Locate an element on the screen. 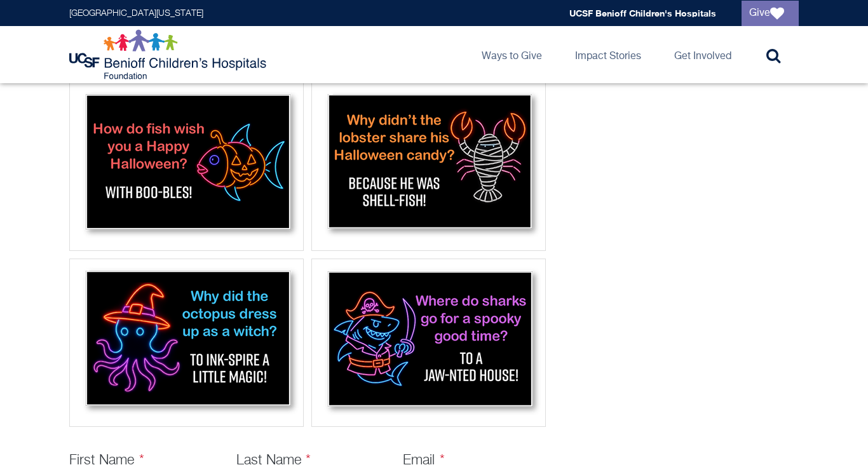 The image size is (868, 472). a: Impact Stories is located at coordinates (608, 54).